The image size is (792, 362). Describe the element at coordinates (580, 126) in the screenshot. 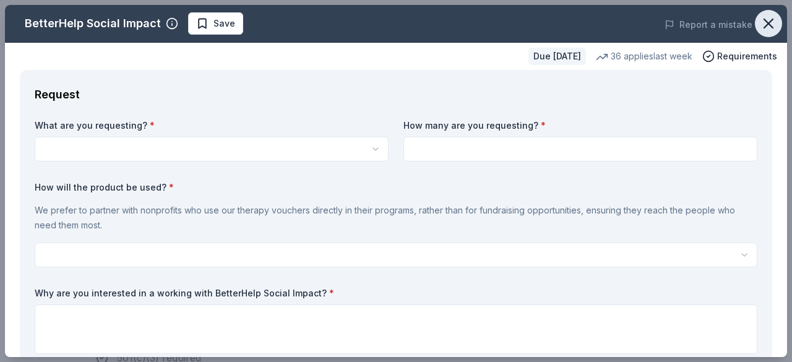

I see `label: How many are you requesting?` at that location.